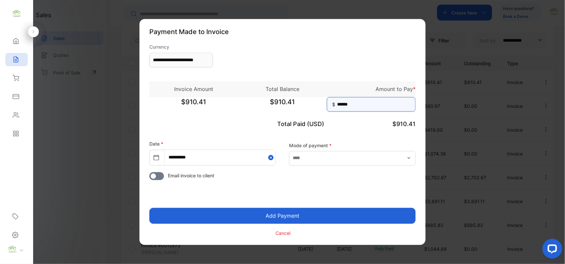 The height and width of the screenshot is (264, 565). Describe the element at coordinates (282, 89) in the screenshot. I see `p: Total Balance` at that location.